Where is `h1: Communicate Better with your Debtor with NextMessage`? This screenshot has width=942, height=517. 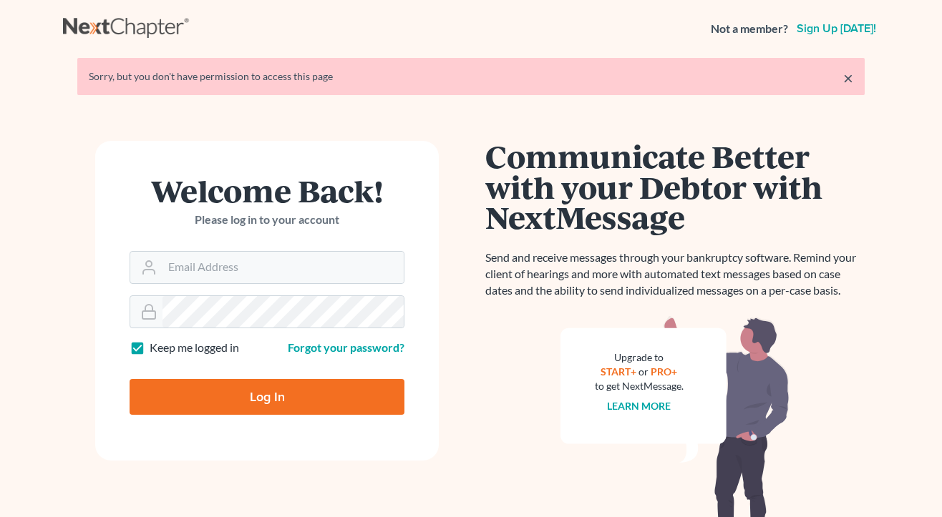 h1: Communicate Better with your Debtor with NextMessage is located at coordinates (675, 187).